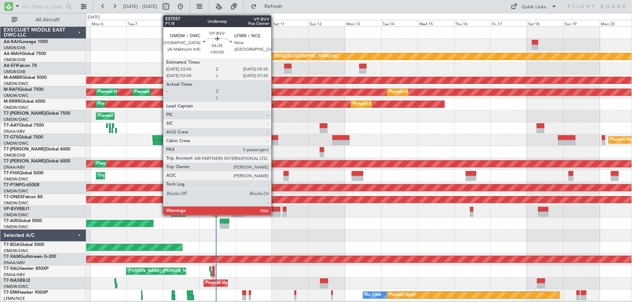 The image size is (632, 302). I want to click on span: T7-BDA, so click(12, 245).